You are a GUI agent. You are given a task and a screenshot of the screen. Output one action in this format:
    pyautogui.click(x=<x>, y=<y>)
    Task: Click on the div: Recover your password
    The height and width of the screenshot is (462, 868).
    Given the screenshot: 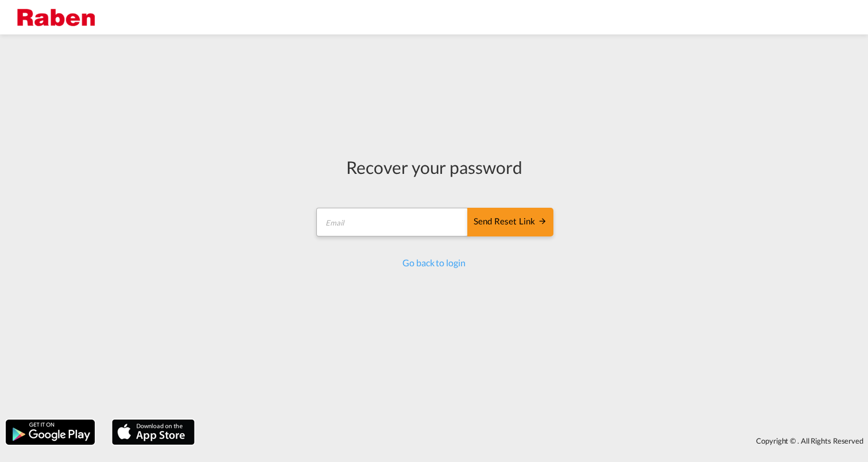 What is the action you would take?
    pyautogui.click(x=434, y=167)
    